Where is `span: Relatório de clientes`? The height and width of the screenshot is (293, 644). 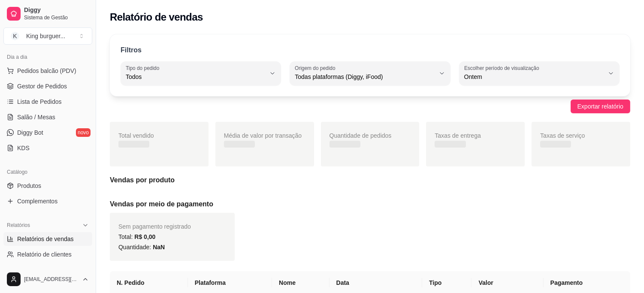 span: Relatório de clientes is located at coordinates (44, 254).